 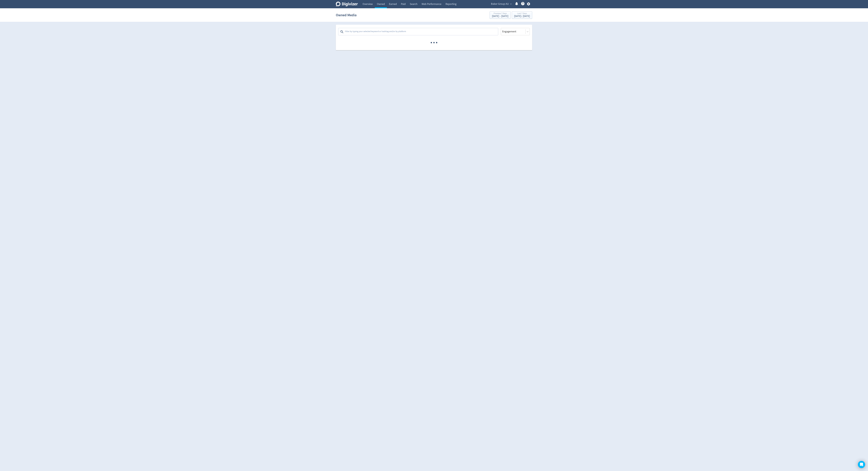 I want to click on div: Previous 7 Days, so click(x=500, y=14).